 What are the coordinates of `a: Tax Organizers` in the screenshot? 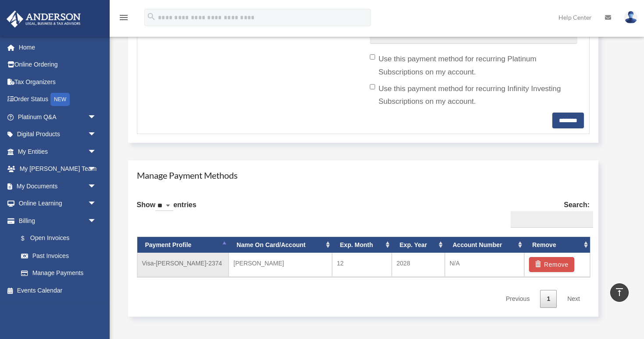 It's located at (58, 82).